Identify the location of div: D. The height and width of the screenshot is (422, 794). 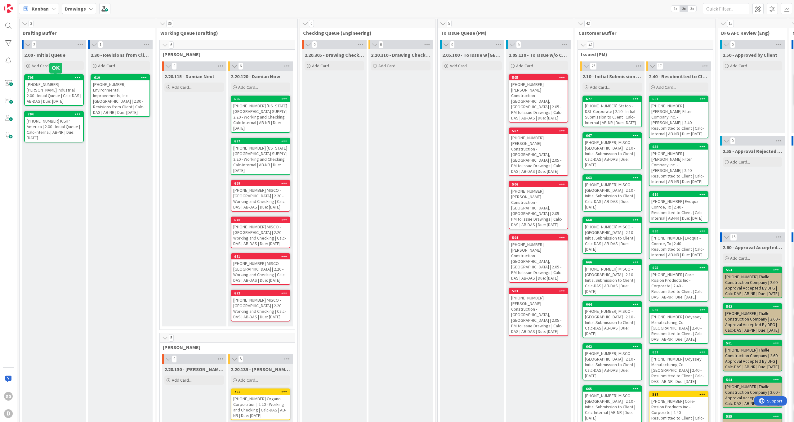
(8, 413).